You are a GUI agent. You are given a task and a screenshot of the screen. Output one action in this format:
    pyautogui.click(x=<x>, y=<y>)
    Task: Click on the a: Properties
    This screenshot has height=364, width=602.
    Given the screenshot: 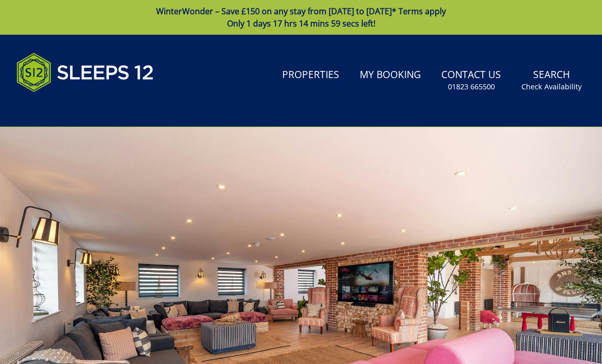 What is the action you would take?
    pyautogui.click(x=311, y=75)
    